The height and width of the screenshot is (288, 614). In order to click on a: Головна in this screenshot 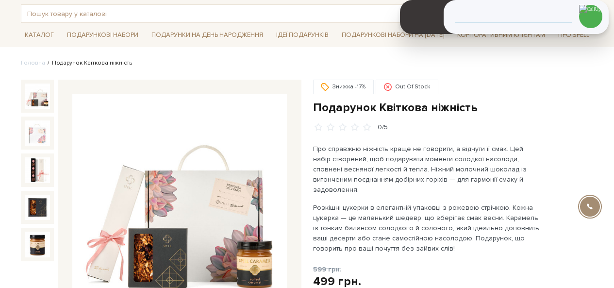, I will do `click(33, 63)`.